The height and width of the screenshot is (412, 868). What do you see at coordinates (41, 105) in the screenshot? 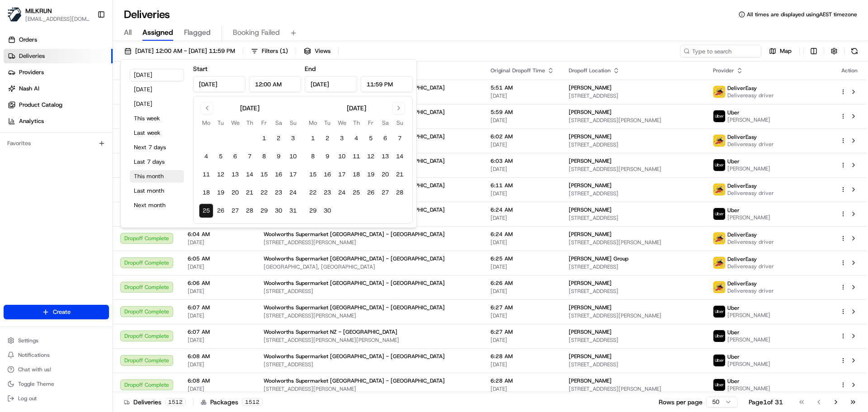
I see `span: Product Catalog` at bounding box center [41, 105].